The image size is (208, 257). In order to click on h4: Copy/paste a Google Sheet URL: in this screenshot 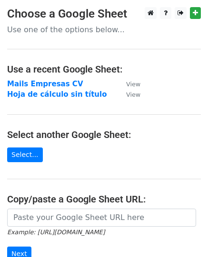, I will do `click(104, 199)`.